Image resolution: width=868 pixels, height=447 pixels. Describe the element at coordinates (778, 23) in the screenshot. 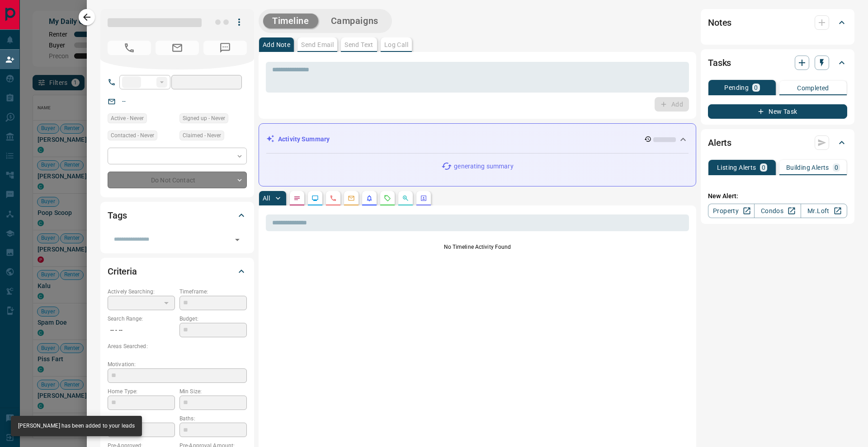

I see `div: Notes` at that location.